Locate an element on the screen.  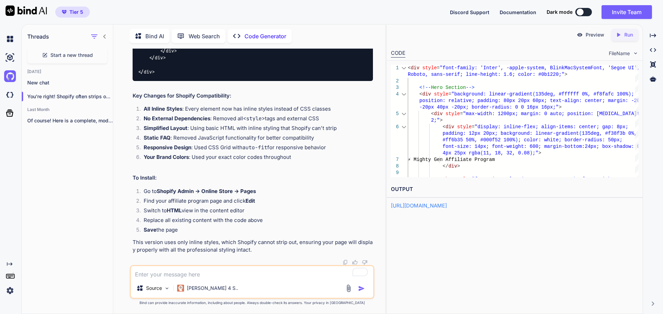
li: Go to is located at coordinates (255, 193).